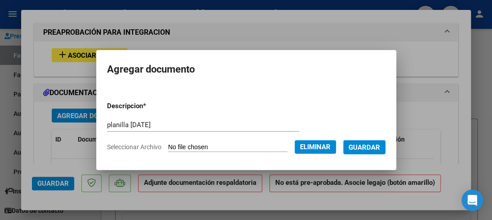 The width and height of the screenshot is (492, 220). Describe the element at coordinates (246, 69) in the screenshot. I see `h2: Agregar documento` at that location.